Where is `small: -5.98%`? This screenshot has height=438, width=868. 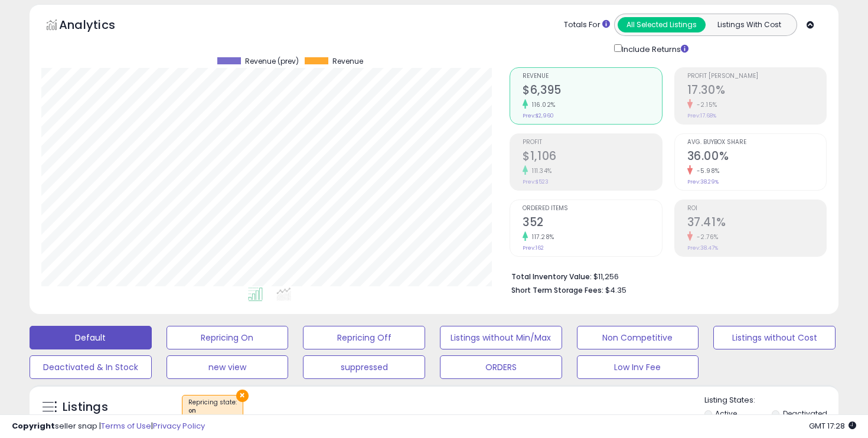 small: -5.98% is located at coordinates (706, 170).